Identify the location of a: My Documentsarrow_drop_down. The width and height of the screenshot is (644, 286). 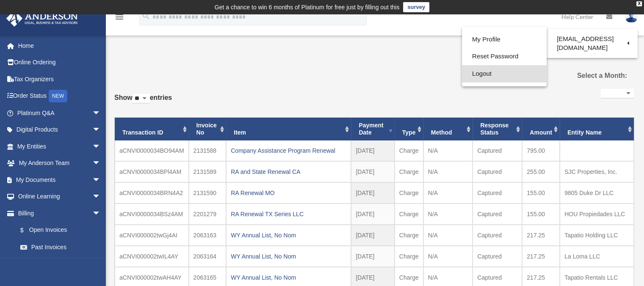
(60, 180).